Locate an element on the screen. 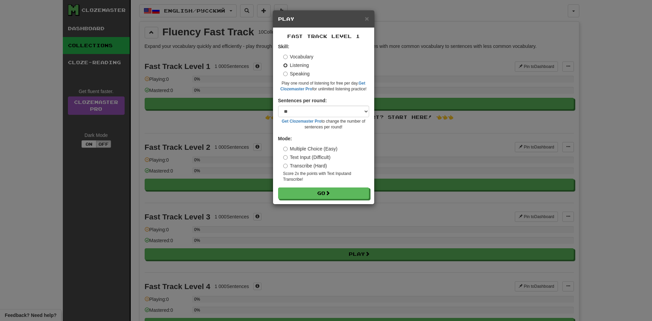  small: Play one round of listening for free per day. for unlimited listening practice! is located at coordinates (324, 86).